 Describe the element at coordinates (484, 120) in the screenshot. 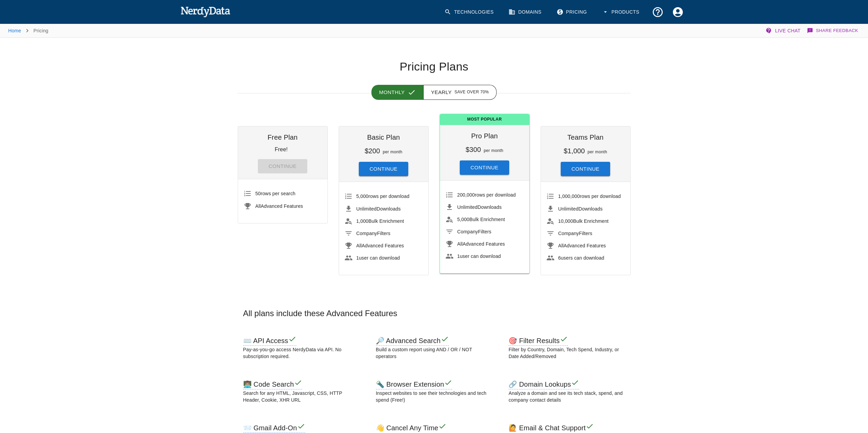

I see `span: Most Popular` at that location.